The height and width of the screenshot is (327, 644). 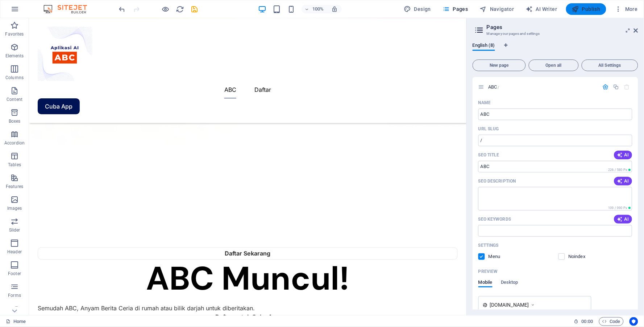 I want to click on span: AI Writer, so click(x=541, y=9).